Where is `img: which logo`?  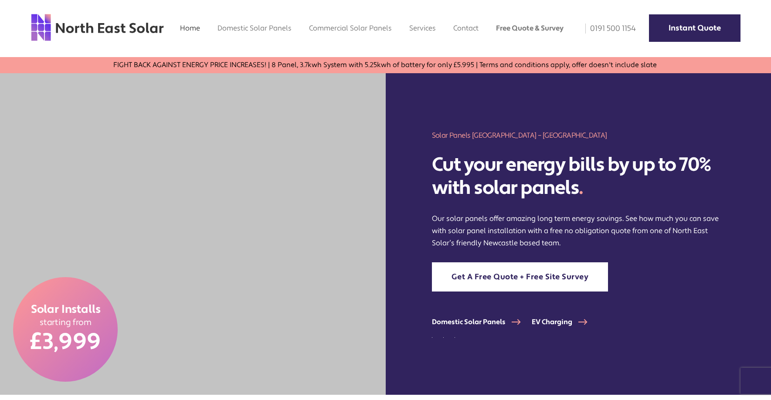 img: which logo is located at coordinates (372, 381).